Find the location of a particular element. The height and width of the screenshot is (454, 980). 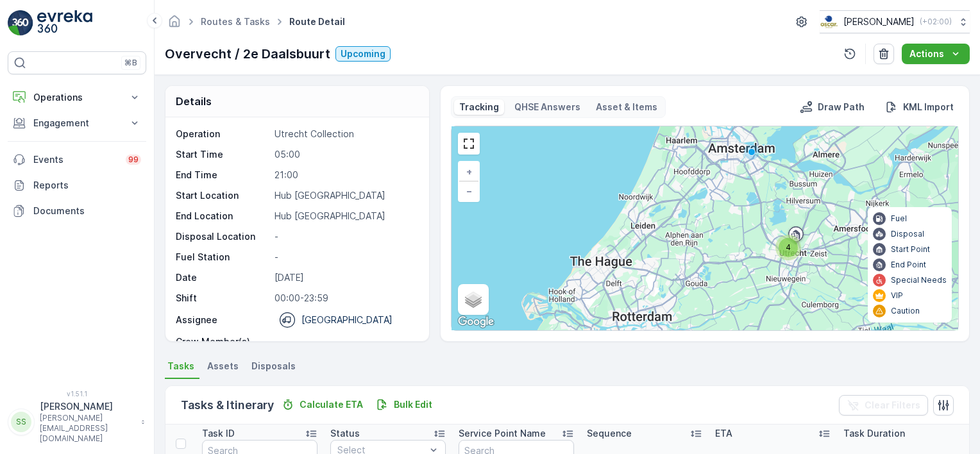

button: Bulk Edit is located at coordinates (404, 405).